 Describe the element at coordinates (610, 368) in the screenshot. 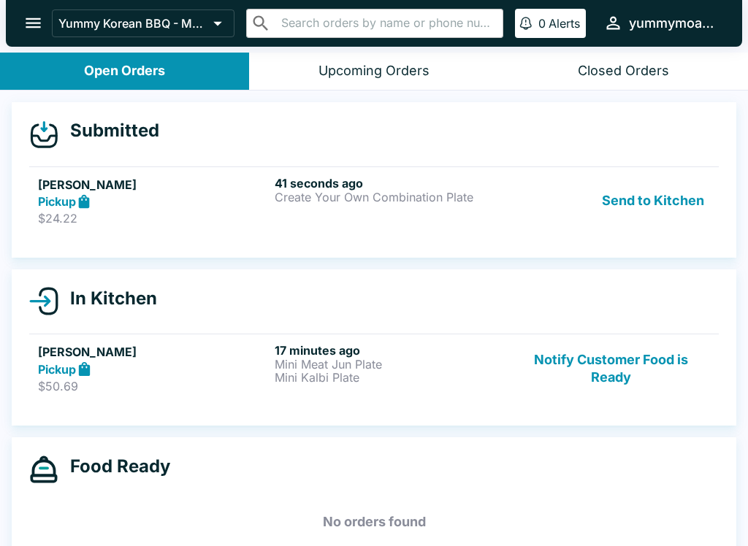

I see `button: Notify Customer Food is Ready` at that location.